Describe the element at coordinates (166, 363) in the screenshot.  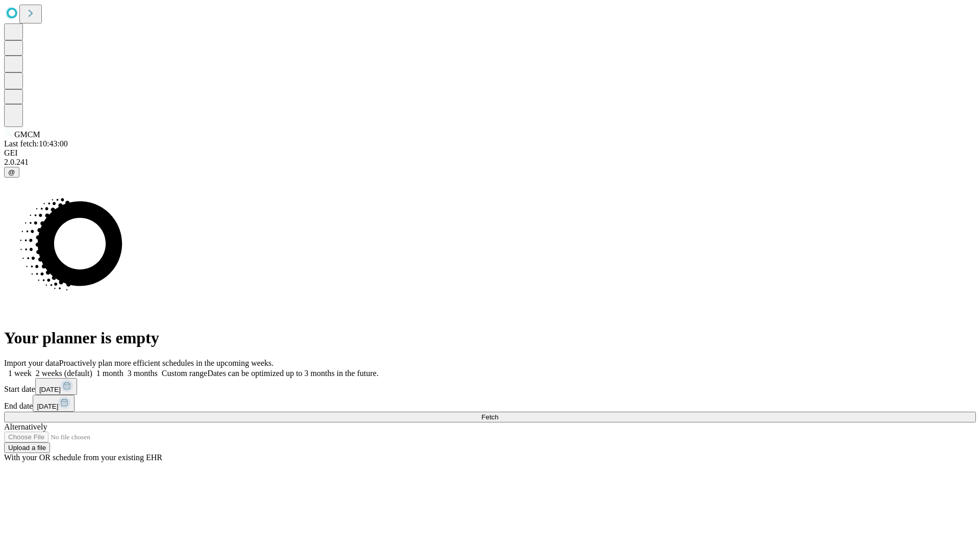
I see `span: Proactively plan more efficient schedules in the upcoming weeks.` at that location.